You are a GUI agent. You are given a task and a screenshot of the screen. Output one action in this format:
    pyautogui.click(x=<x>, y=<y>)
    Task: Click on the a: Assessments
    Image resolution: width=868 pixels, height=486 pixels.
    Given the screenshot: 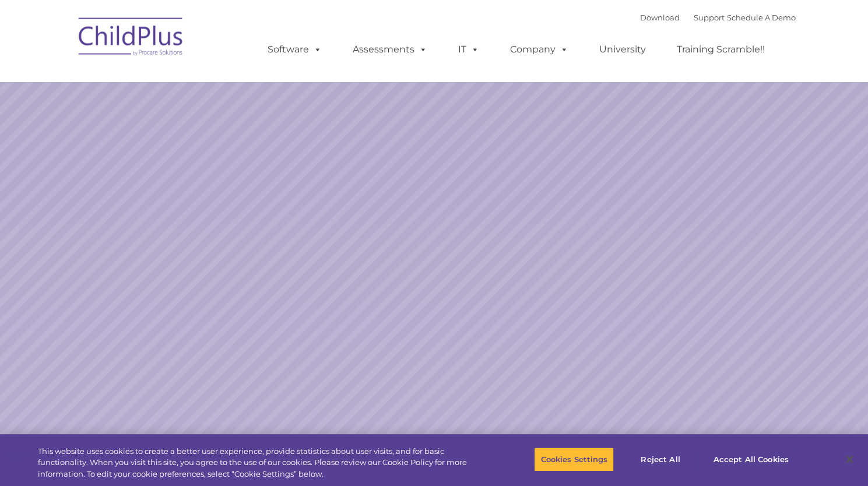 What is the action you would take?
    pyautogui.click(x=390, y=49)
    